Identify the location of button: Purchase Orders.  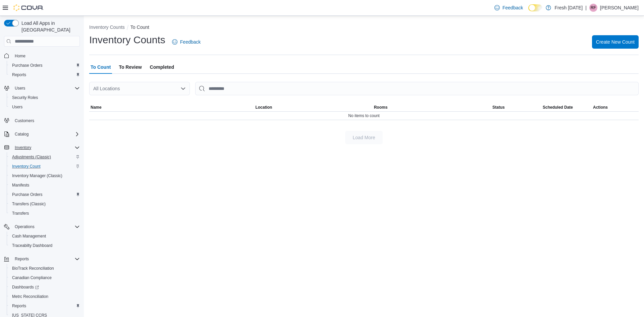
(45, 66).